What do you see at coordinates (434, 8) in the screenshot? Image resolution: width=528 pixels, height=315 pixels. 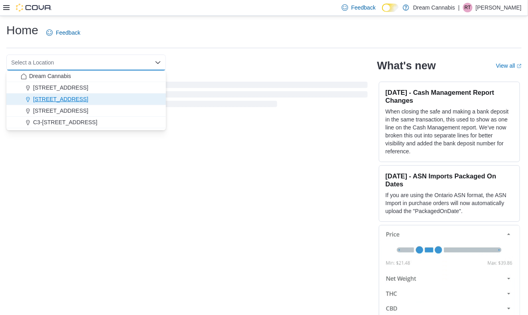 I see `p: Dream Cannabis` at bounding box center [434, 8].